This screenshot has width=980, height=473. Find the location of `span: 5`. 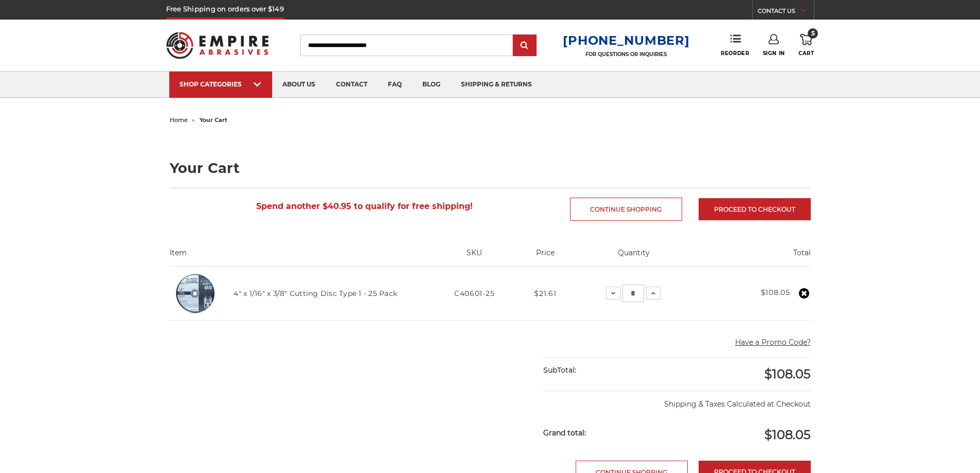

span: 5 is located at coordinates (813, 34).